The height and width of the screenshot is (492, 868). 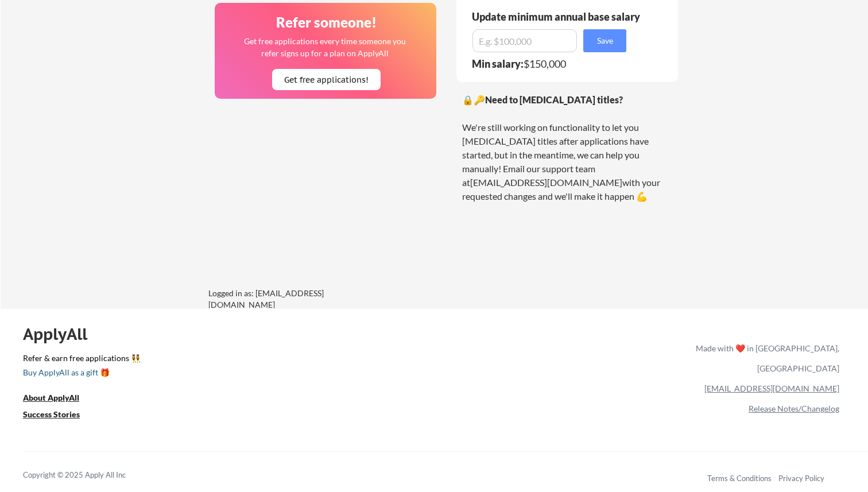 I want to click on div: Buy ApplyAll as a gift 🎁, so click(x=80, y=373).